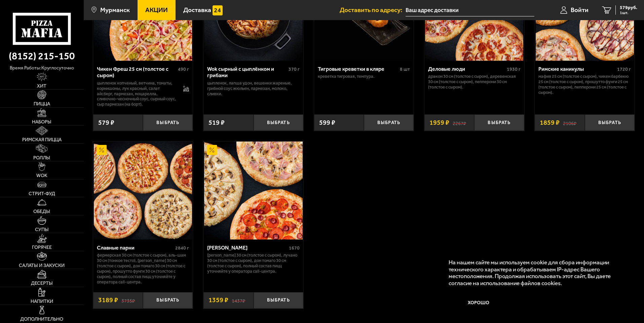 This screenshot has width=644, height=323. What do you see at coordinates (142, 191) in the screenshot?
I see `img: Славные парни` at bounding box center [142, 191].